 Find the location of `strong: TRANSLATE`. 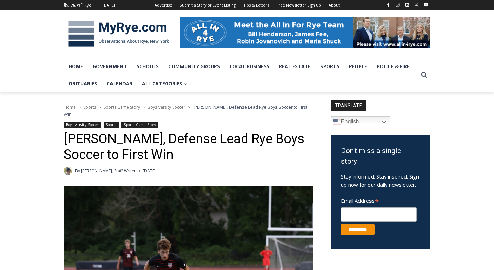

strong: TRANSLATE is located at coordinates (348, 105).